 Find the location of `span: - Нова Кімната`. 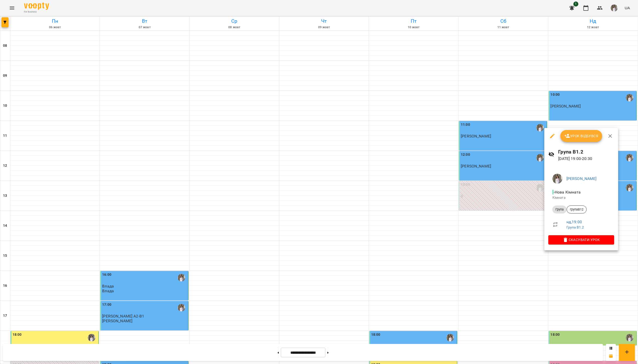

span: - Нова Кімната is located at coordinates (567, 192).